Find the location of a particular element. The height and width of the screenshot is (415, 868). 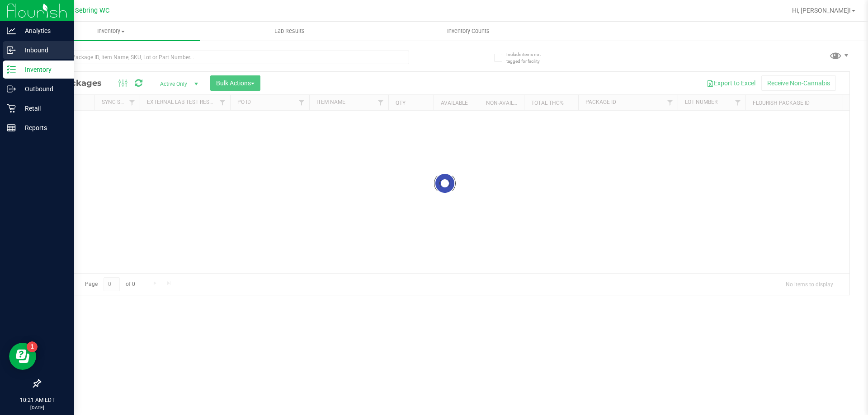

p: Analytics is located at coordinates (43, 31).